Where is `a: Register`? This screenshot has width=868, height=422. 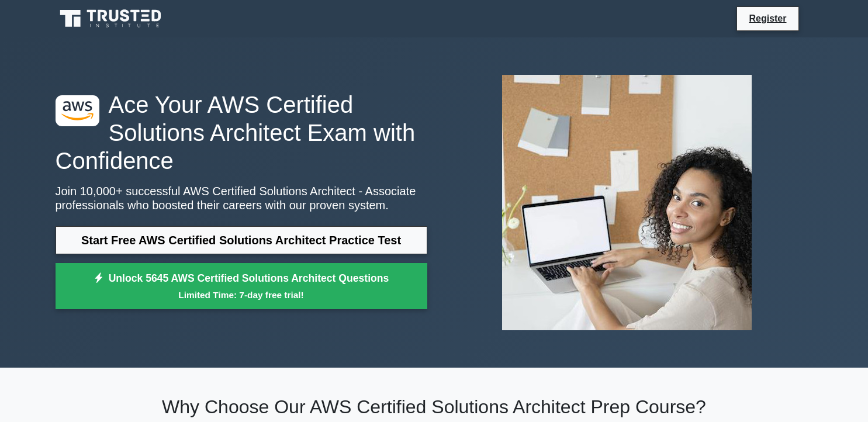
a: Register is located at coordinates (768, 18).